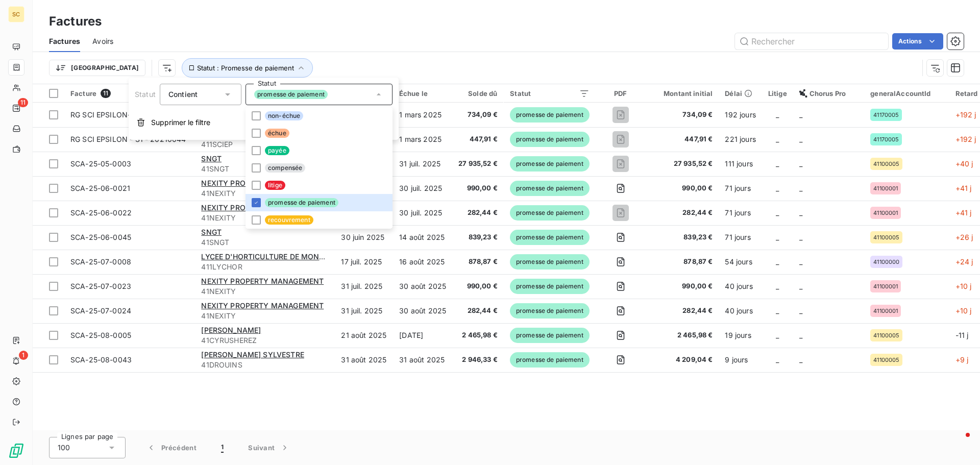  Describe the element at coordinates (23, 103) in the screenshot. I see `span: 11` at that location.